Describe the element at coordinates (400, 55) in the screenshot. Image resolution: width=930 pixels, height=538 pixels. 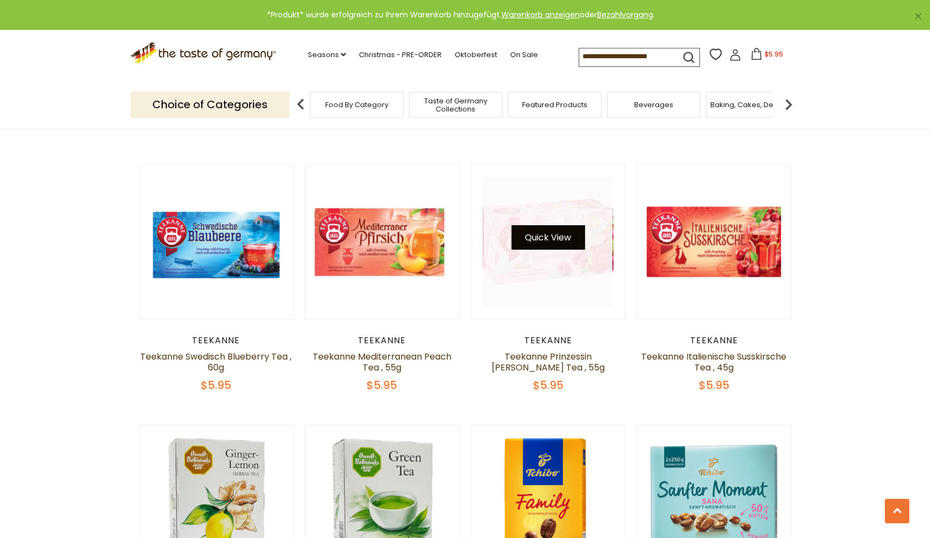
I see `a: Christmas - PRE-ORDER` at that location.